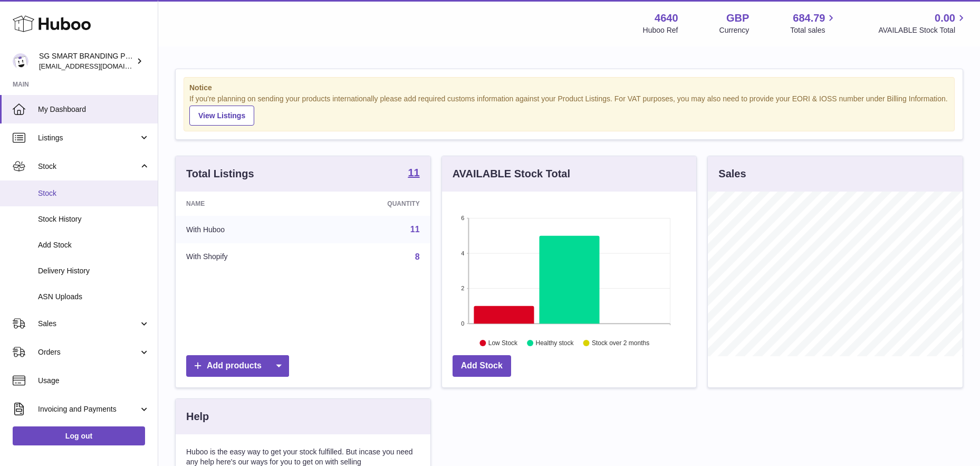 The image size is (980, 466). Describe the element at coordinates (666, 18) in the screenshot. I see `strong: 4640` at that location.